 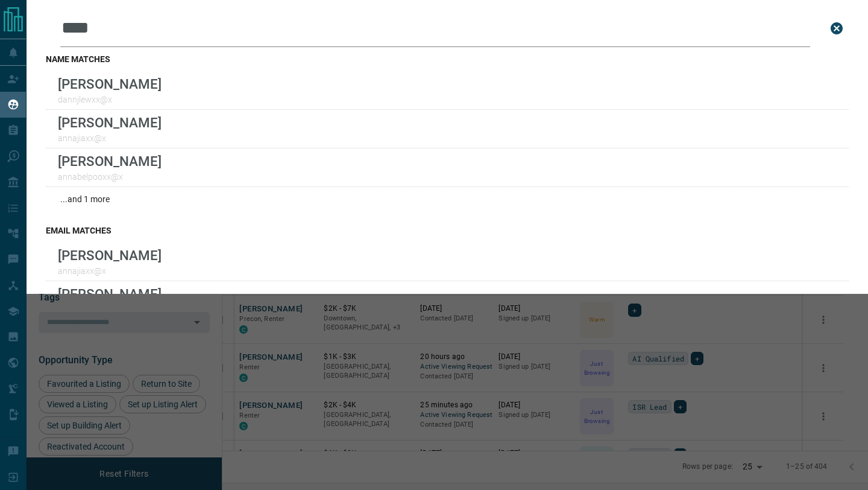 What do you see at coordinates (109, 177) in the screenshot?
I see `p: annabelpooxx@x` at bounding box center [109, 177].